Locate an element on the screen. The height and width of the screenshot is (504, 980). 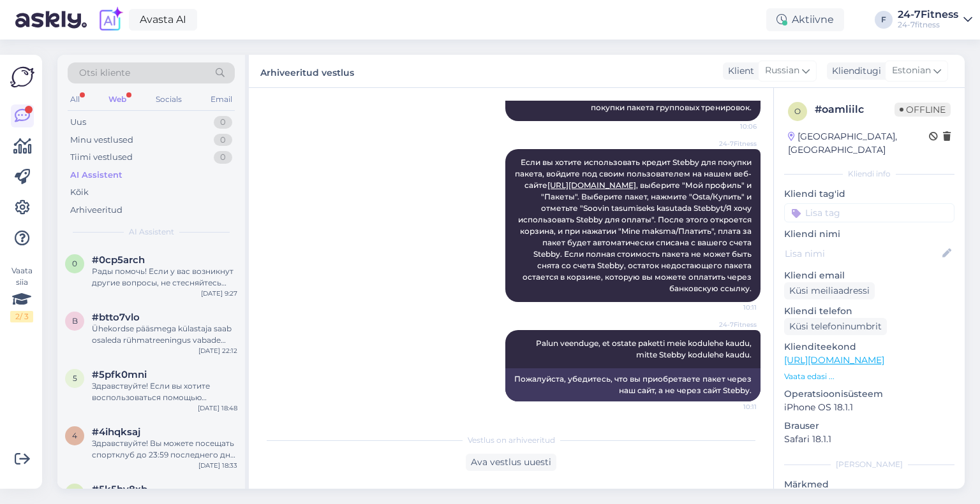
div: Minu vestlused is located at coordinates (101, 140).